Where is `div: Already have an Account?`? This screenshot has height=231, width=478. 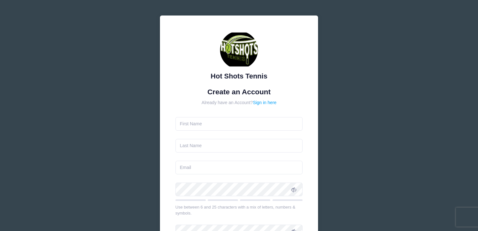
div: Already have an Account? is located at coordinates (239, 102).